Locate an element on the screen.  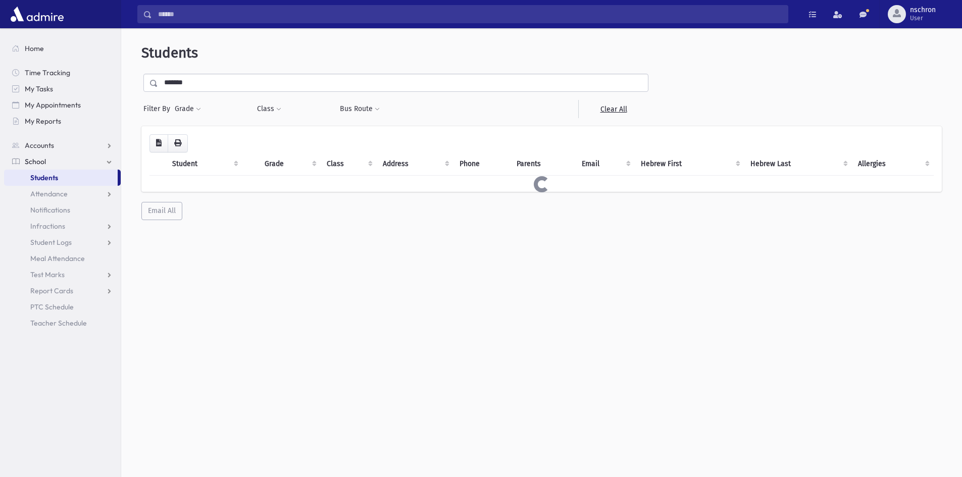
a: Meal Attendance is located at coordinates (62, 259).